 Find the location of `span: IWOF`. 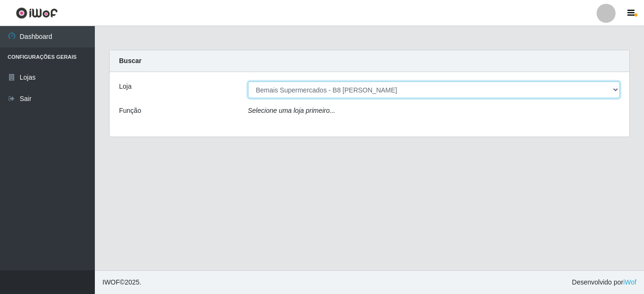

span: IWOF is located at coordinates (111, 282).